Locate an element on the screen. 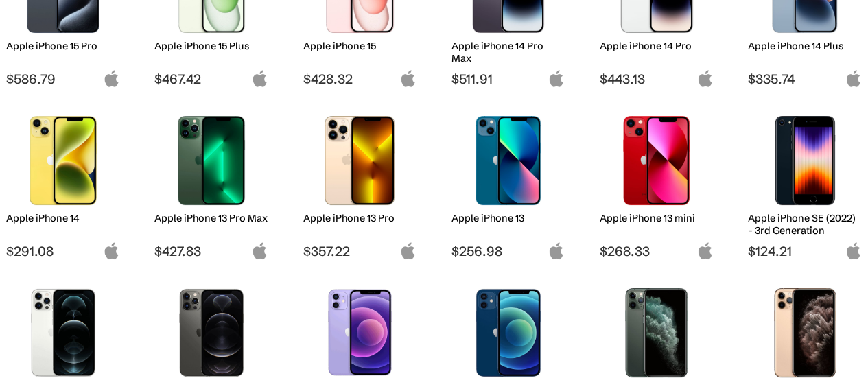 The width and height of the screenshot is (868, 378). img: iPhone 12 mini is located at coordinates (509, 333).